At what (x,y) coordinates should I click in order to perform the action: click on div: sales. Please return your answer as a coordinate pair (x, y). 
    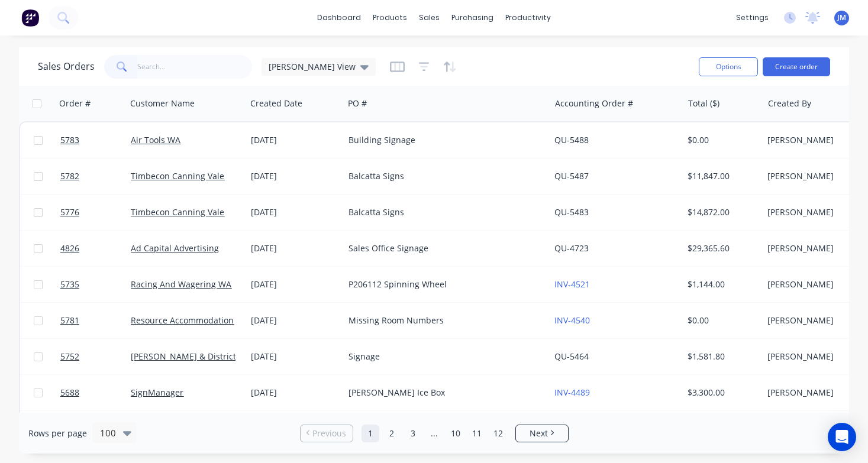
    Looking at the image, I should click on (429, 18).